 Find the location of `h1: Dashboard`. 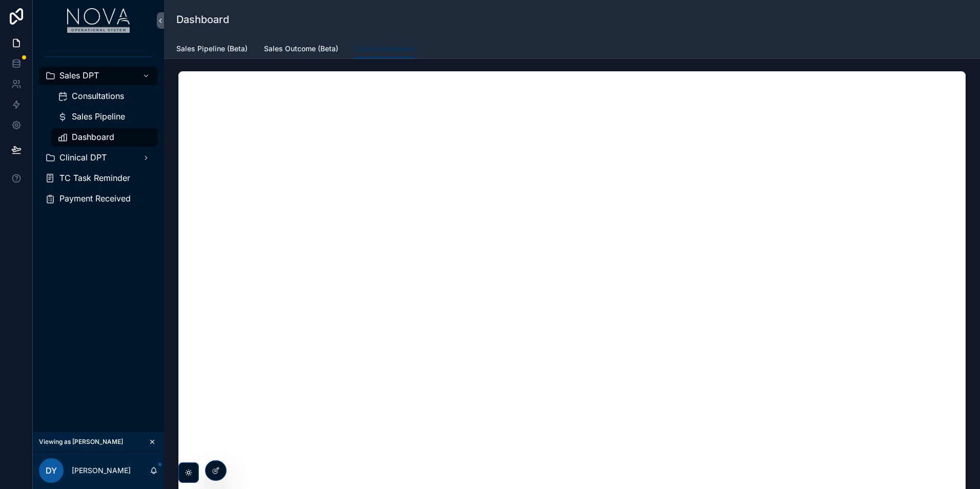

h1: Dashboard is located at coordinates (202, 20).